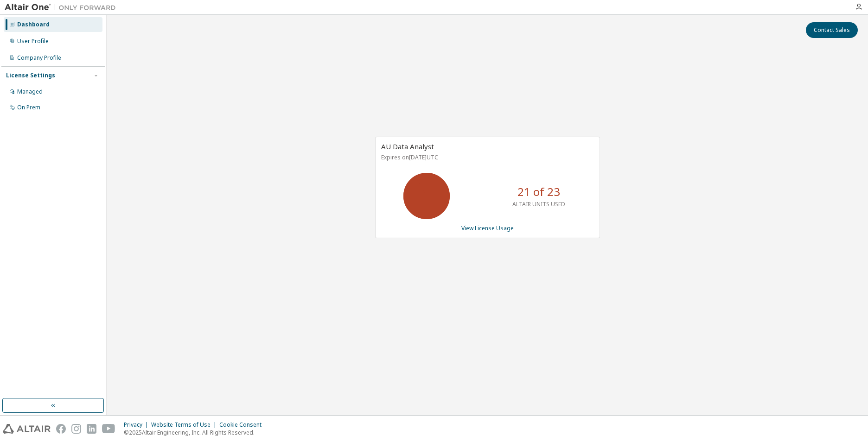 The image size is (868, 442). What do you see at coordinates (108, 429) in the screenshot?
I see `img: youtube.svg` at bounding box center [108, 429].